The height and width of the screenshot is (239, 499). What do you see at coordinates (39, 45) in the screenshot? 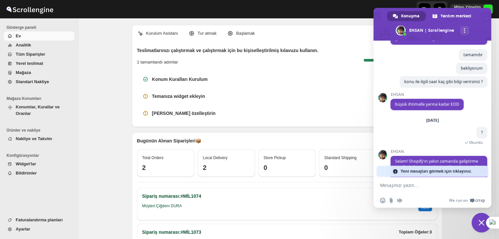
I see `button: Analitik` at bounding box center [39, 45].